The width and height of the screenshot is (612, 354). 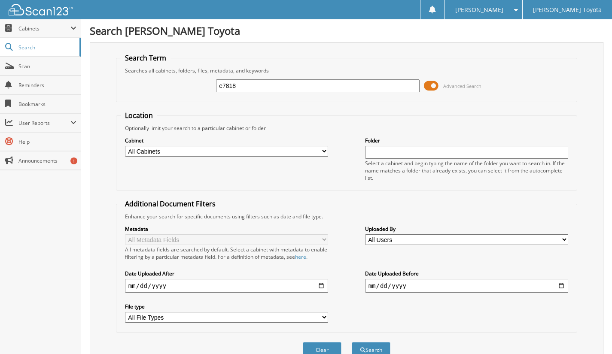 What do you see at coordinates (139, 115) in the screenshot?
I see `legend: Location` at bounding box center [139, 115].